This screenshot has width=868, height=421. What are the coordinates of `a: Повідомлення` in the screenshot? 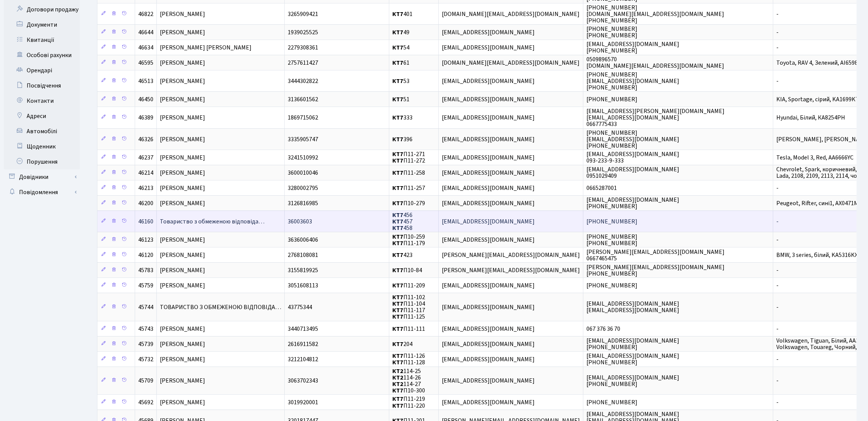 It's located at (42, 192).